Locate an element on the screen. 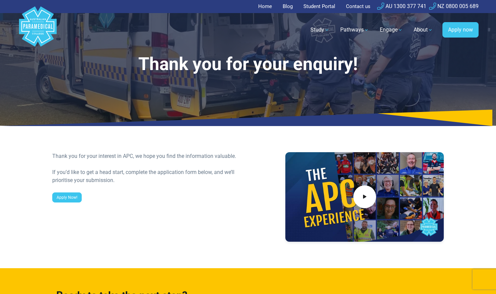  a: Apply now is located at coordinates (460, 30).